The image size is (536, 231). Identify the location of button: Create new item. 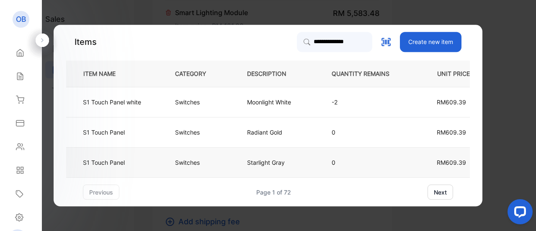
(430, 42).